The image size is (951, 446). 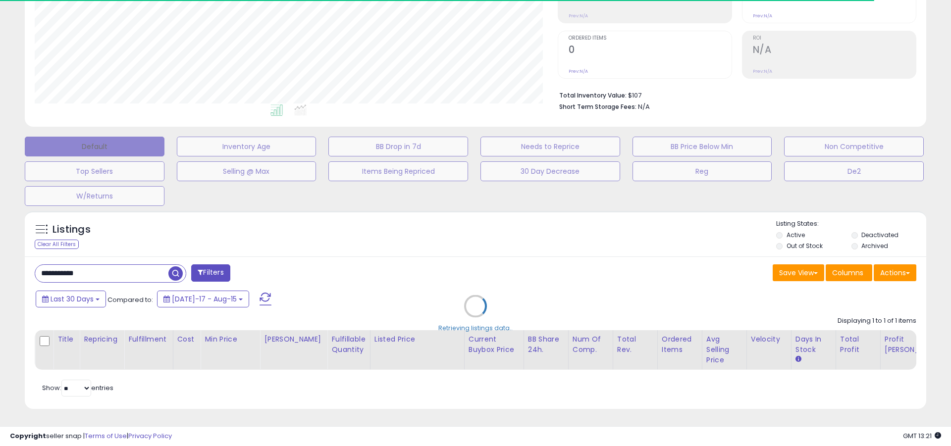 What do you see at coordinates (91, 436) in the screenshot?
I see `div: seller snap | |` at bounding box center [91, 436].